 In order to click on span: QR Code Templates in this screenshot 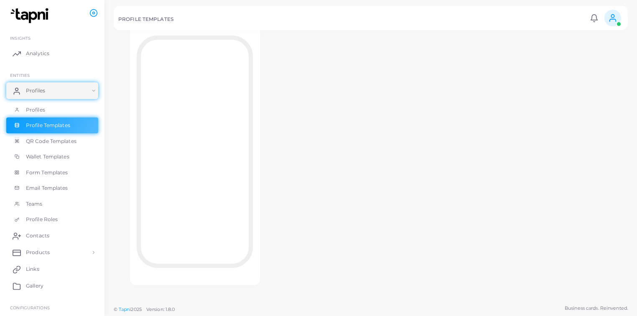, I will do `click(51, 141)`.